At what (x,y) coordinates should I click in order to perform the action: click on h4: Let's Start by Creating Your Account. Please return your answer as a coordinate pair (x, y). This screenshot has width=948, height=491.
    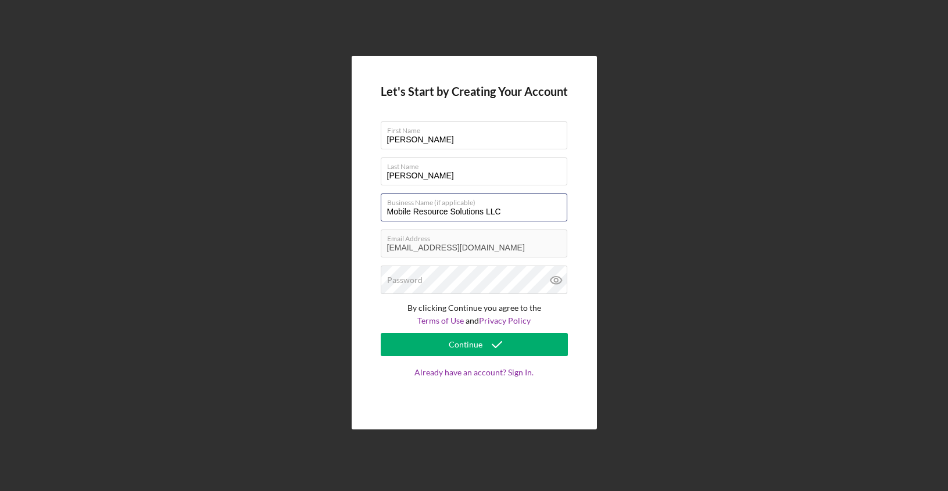
    Looking at the image, I should click on (474, 91).